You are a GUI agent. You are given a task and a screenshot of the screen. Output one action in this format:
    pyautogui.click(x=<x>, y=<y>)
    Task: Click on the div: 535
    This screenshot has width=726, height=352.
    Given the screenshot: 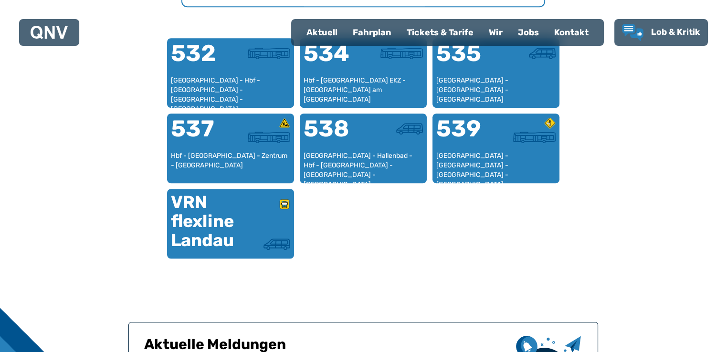 What is the action you would take?
    pyautogui.click(x=466, y=59)
    